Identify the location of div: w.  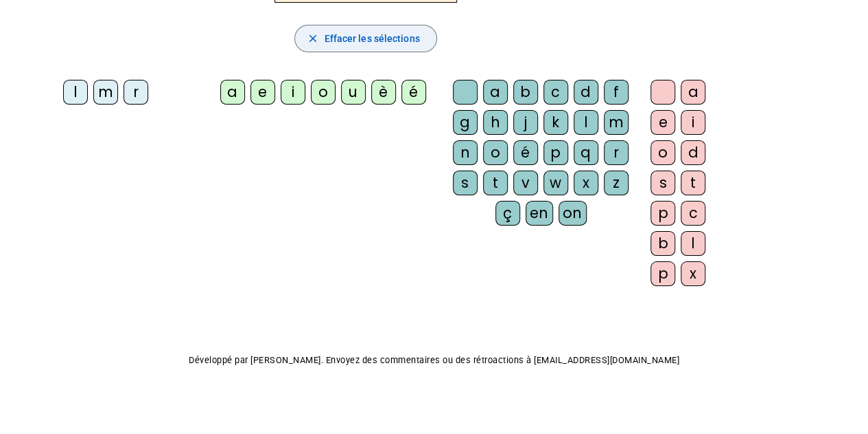
(556, 183).